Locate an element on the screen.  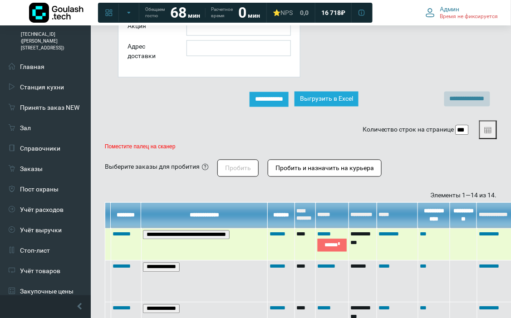
a: 16 718 ₽ is located at coordinates (333, 13).